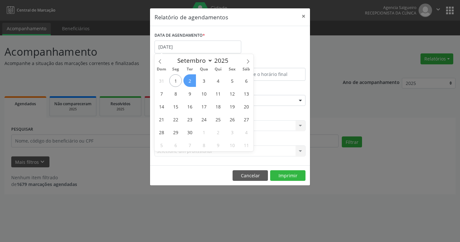  I want to click on span: Outubro 2, 2025, so click(218, 132).